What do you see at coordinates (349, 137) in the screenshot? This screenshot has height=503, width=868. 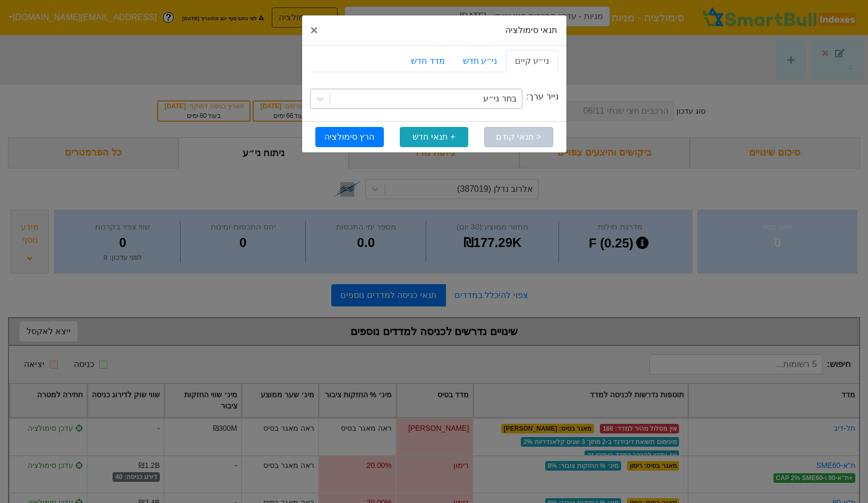 I see `button: הרץ סימולציה` at bounding box center [349, 137].